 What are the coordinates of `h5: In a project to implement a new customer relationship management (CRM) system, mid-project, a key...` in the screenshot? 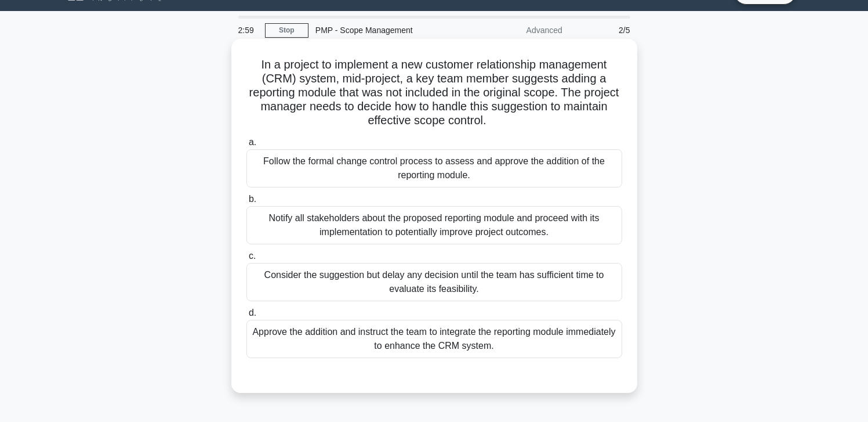 It's located at (434, 93).